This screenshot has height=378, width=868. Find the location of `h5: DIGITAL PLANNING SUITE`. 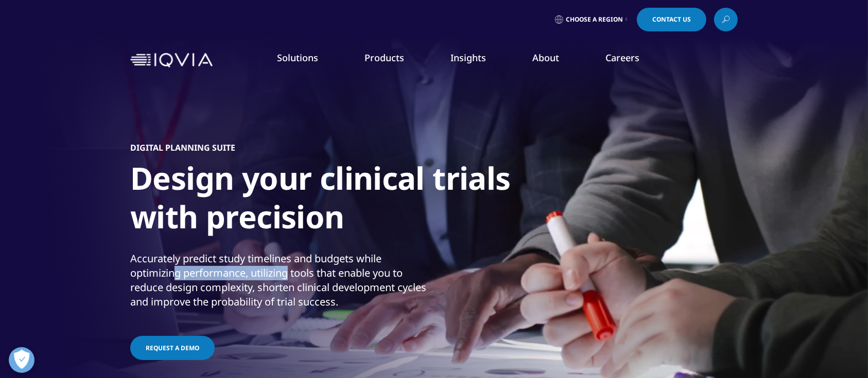

h5: DIGITAL PLANNING SUITE is located at coordinates (183, 148).